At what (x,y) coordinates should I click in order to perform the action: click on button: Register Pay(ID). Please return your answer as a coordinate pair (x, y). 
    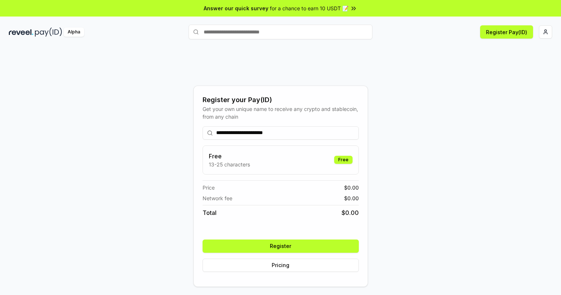
    Looking at the image, I should click on (507, 32).